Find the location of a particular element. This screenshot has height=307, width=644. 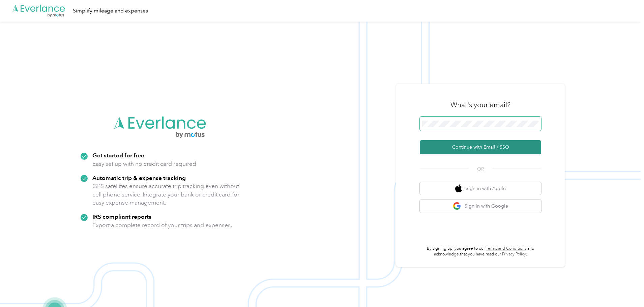

p: By signing up, you agree to our and acknowledge that you have read our . is located at coordinates (480, 251).